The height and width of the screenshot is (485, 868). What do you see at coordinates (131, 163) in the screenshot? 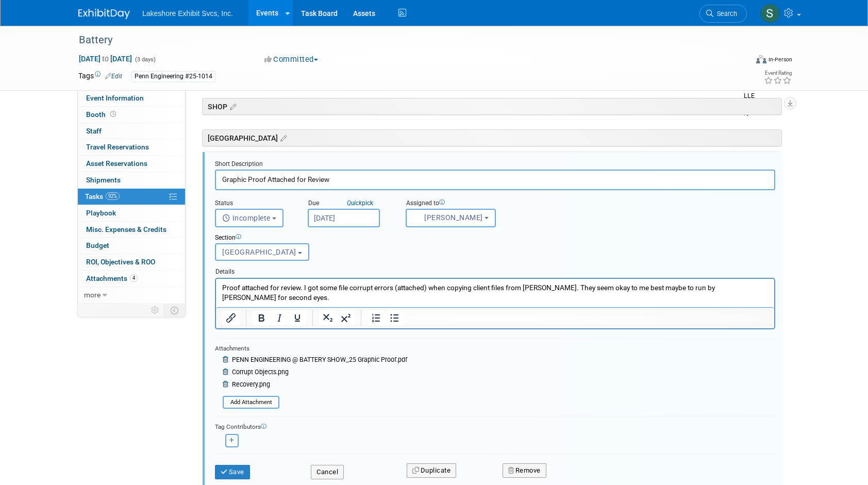
I see `a: Asset Reservations` at bounding box center [131, 163].